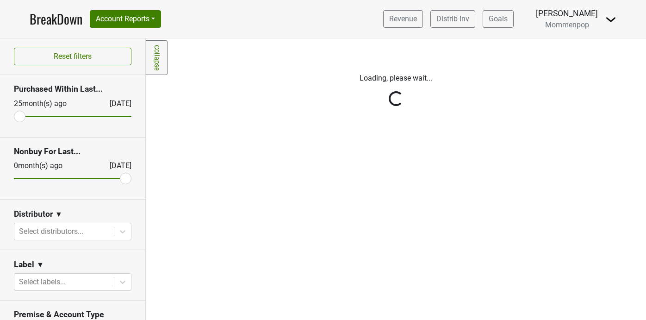  What do you see at coordinates (157, 57) in the screenshot?
I see `a: Collapse` at bounding box center [157, 57].